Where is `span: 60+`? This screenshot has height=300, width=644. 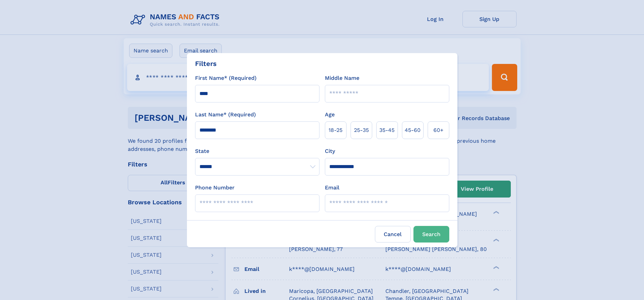
span: 60+ is located at coordinates (439, 130).